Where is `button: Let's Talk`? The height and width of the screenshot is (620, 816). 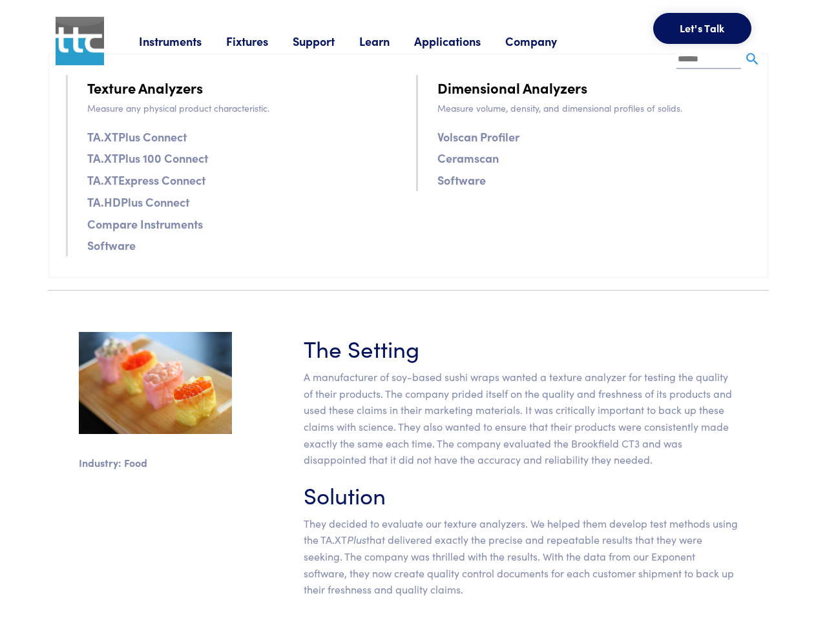 button: Let's Talk is located at coordinates (702, 28).